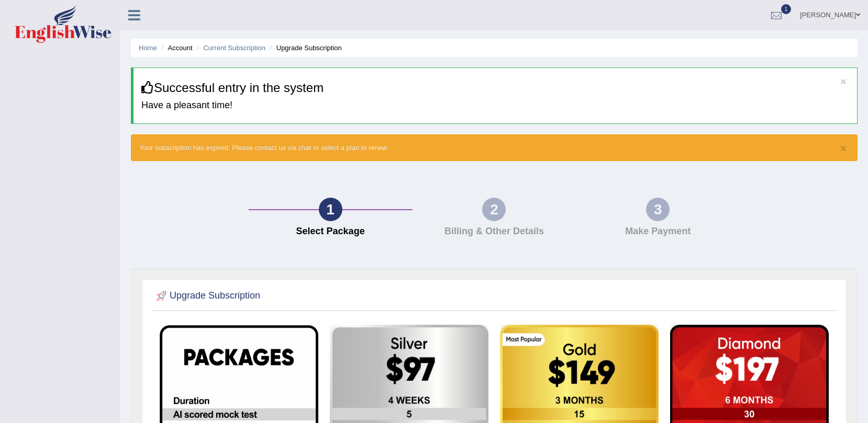 The width and height of the screenshot is (868, 423). Describe the element at coordinates (176, 48) in the screenshot. I see `li: Account` at that location.